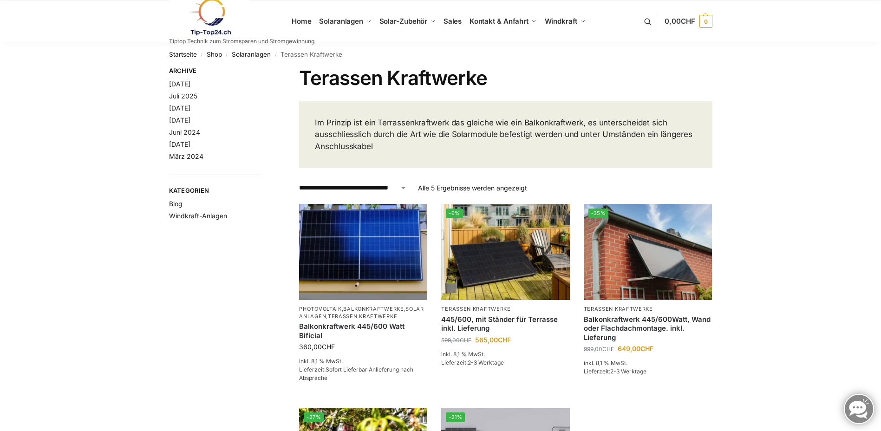 The height and width of the screenshot is (431, 881). I want to click on span: Sofort Lieferbar Anlieferung nach Absprache, so click(356, 373).